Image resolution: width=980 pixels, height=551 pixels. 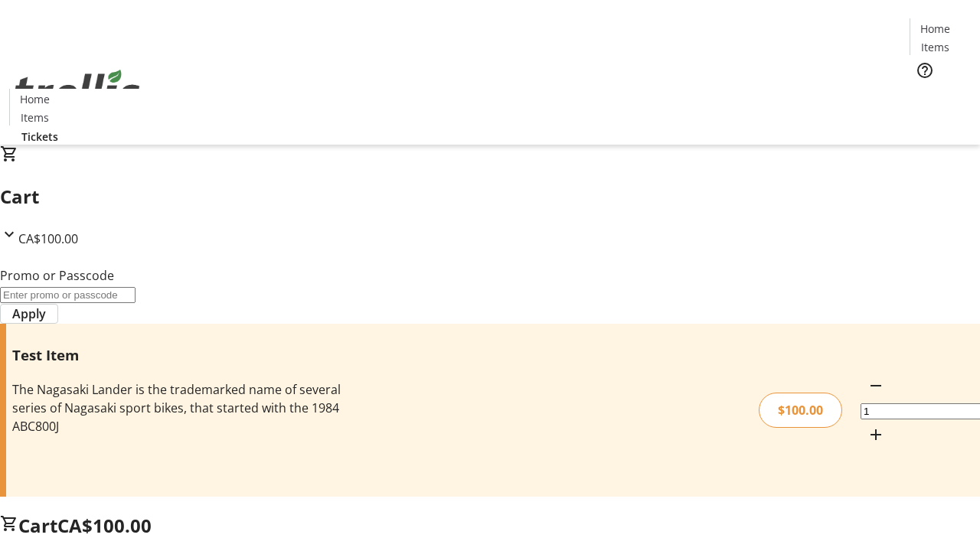 I want to click on img: Orient E2E Organization b5siwY3sEU's Logo, so click(x=77, y=91).